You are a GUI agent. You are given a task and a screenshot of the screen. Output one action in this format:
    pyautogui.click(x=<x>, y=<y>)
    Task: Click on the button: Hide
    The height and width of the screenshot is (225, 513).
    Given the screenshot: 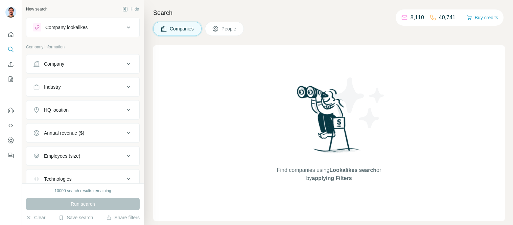 What is the action you would take?
    pyautogui.click(x=131, y=9)
    